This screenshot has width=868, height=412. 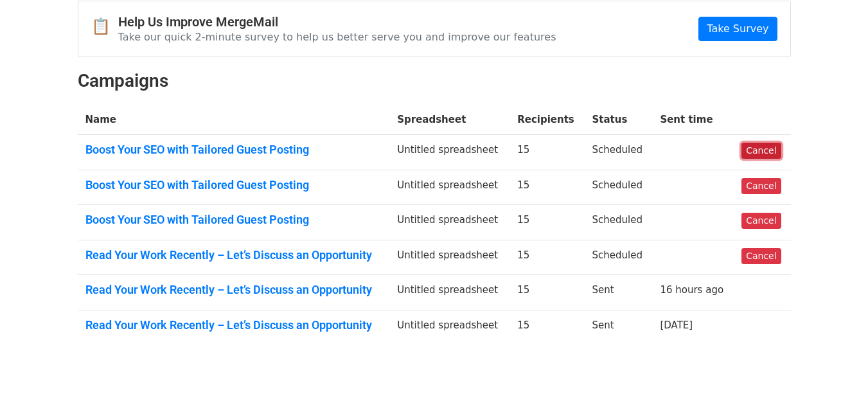 What do you see at coordinates (738, 29) in the screenshot?
I see `a: Take Survey` at bounding box center [738, 29].